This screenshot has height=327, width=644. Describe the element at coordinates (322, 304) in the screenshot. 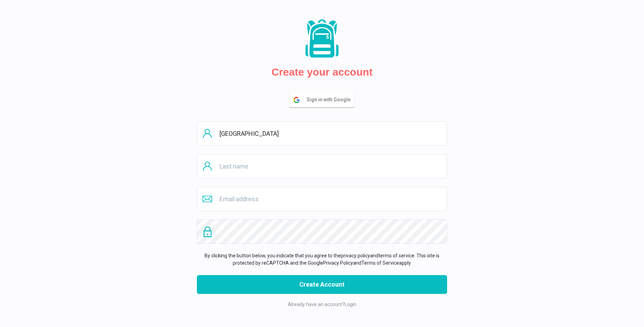

I see `p: Already have an account?` at that location.